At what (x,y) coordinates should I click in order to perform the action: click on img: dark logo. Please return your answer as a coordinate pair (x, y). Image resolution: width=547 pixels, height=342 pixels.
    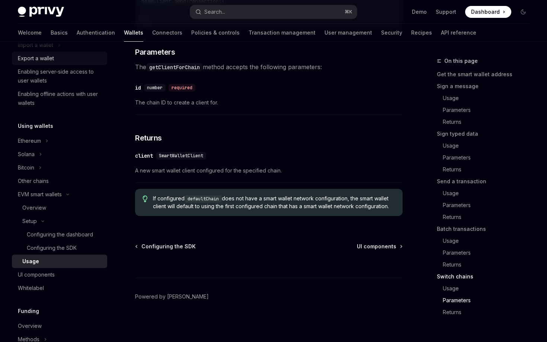
    Looking at the image, I should click on (41, 12).